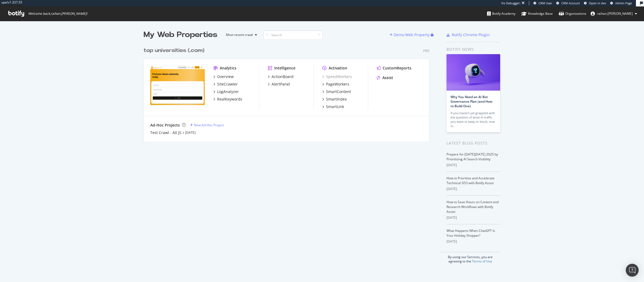 This screenshot has width=644, height=282. What do you see at coordinates (225, 77) in the screenshot?
I see `div: Overview` at bounding box center [225, 77].